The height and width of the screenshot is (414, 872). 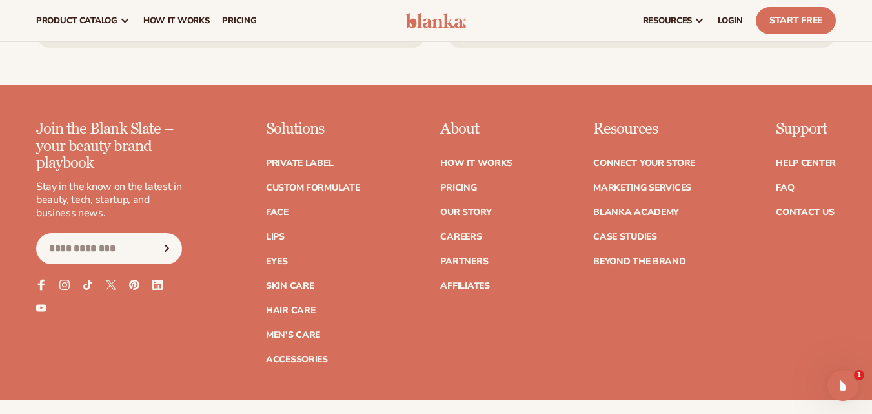 What do you see at coordinates (436, 21) in the screenshot?
I see `a: logo` at bounding box center [436, 21].